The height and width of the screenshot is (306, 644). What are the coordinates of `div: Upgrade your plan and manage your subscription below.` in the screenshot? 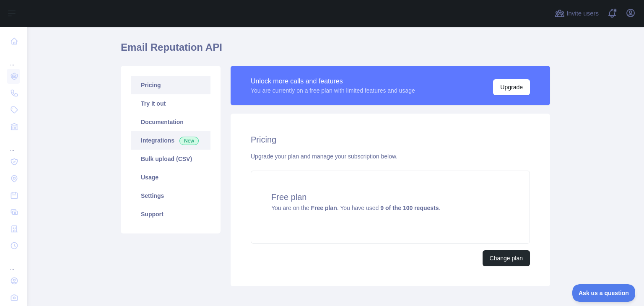 It's located at (390, 157).